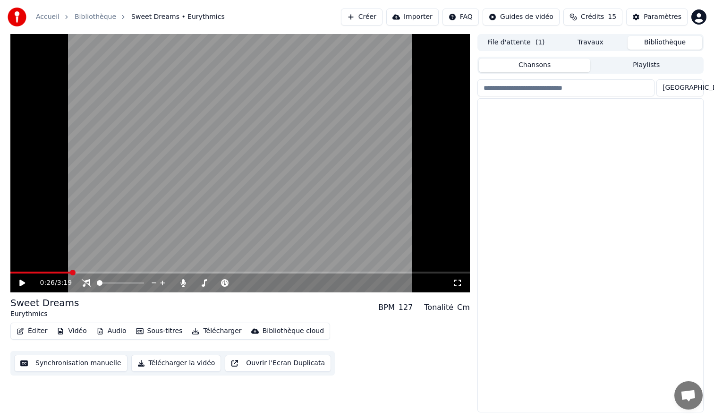 The height and width of the screenshot is (419, 714). I want to click on div: Paramètres, so click(663, 17).